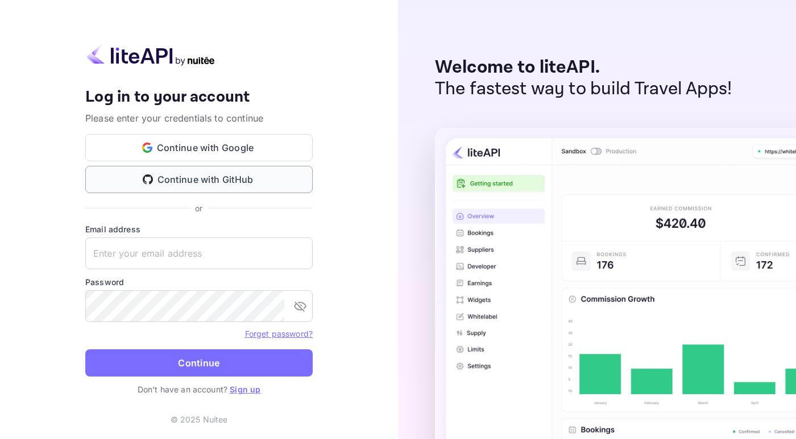 The width and height of the screenshot is (796, 439). I want to click on p: Don't have an account?, so click(199, 389).